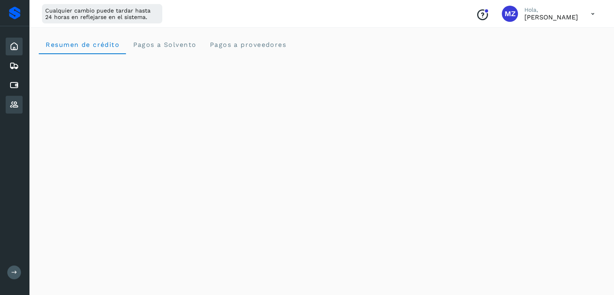 Image resolution: width=614 pixels, height=295 pixels. Describe the element at coordinates (551, 10) in the screenshot. I see `p: Hola,` at that location.